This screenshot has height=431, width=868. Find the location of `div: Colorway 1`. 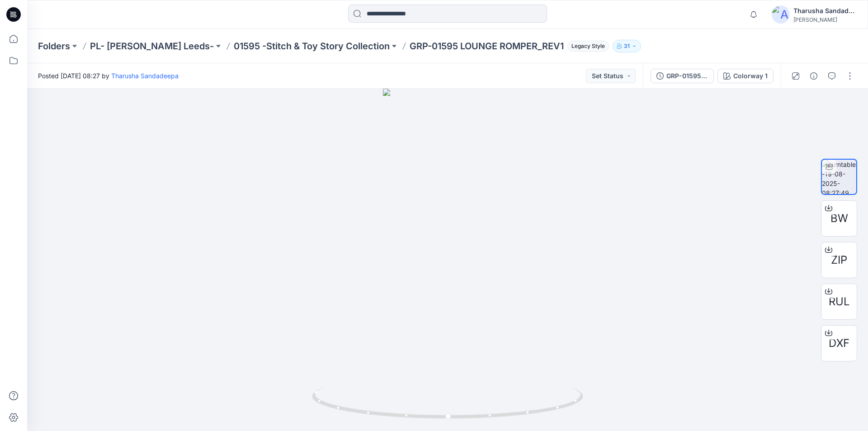

div: Colorway 1 is located at coordinates (750, 76).